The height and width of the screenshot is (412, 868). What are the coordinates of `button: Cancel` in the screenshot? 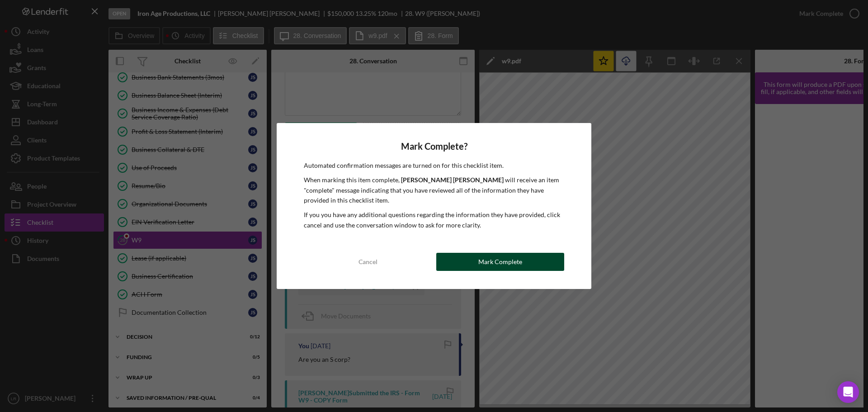 It's located at (367, 262).